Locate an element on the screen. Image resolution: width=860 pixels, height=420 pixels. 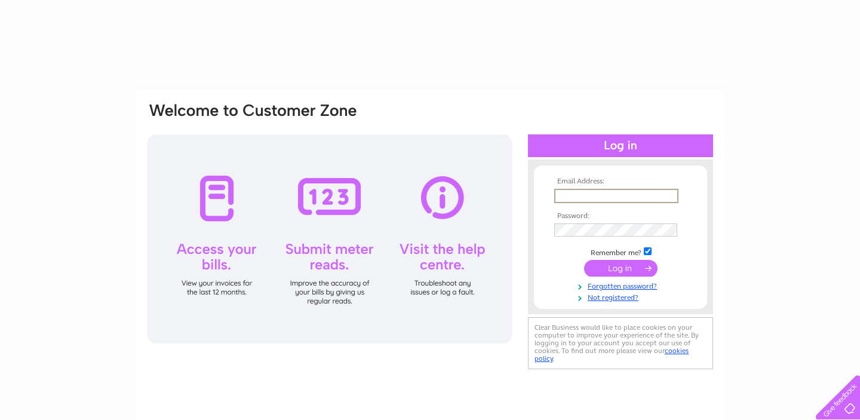
a: Forgotten password? is located at coordinates (622, 285).